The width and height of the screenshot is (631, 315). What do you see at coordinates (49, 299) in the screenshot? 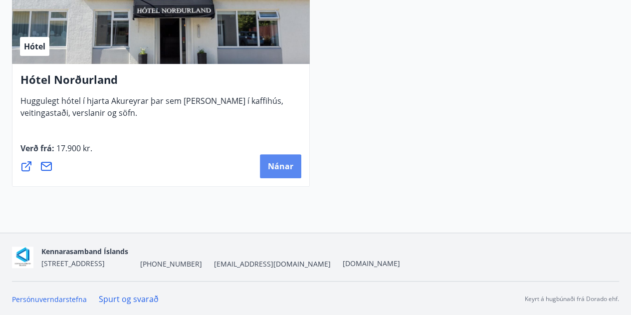
I see `a: Persónuverndarstefna` at bounding box center [49, 299].